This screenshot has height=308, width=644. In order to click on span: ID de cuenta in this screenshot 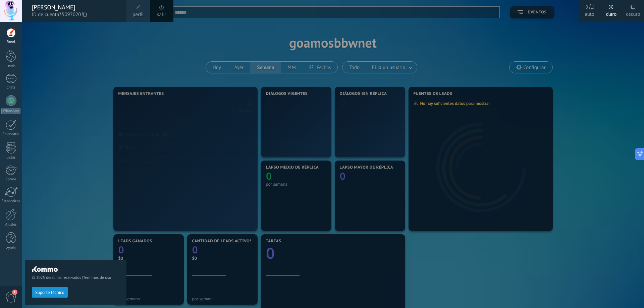, I will do `click(75, 14)`.